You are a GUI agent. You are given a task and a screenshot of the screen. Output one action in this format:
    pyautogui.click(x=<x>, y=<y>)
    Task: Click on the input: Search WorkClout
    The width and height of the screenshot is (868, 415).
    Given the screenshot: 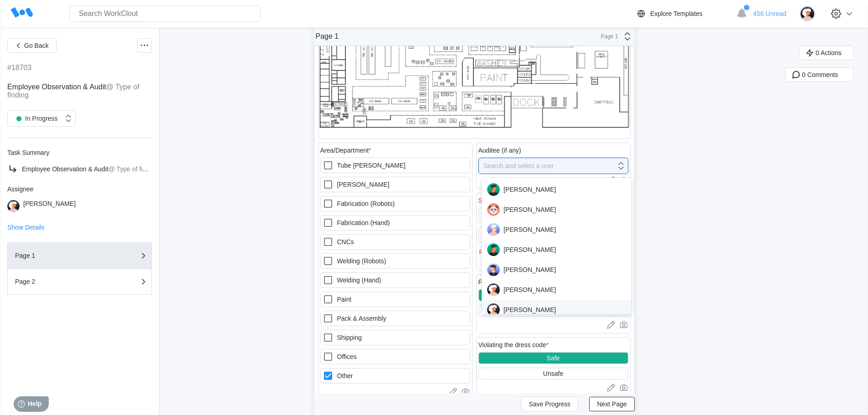 What is the action you would take?
    pyautogui.click(x=165, y=14)
    